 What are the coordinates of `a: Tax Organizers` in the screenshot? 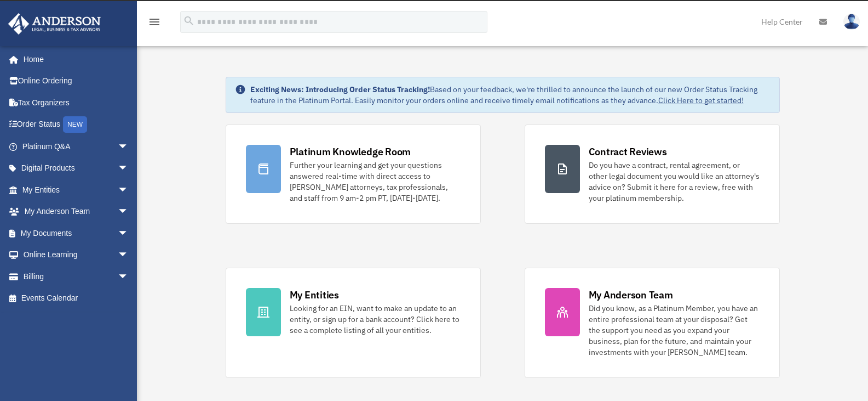 It's located at (76, 102).